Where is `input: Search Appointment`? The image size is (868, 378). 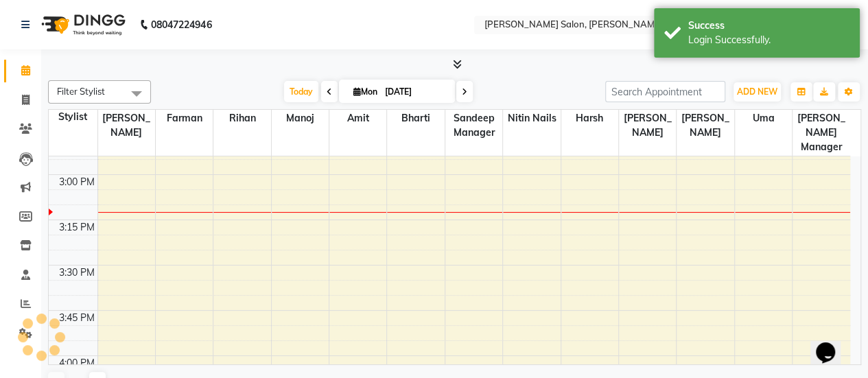 input: Search Appointment is located at coordinates (665, 91).